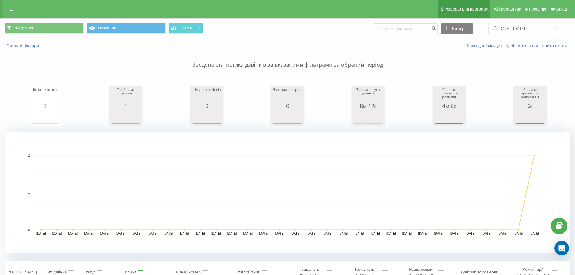  Describe the element at coordinates (186, 28) in the screenshot. I see `button: Графік` at that location.